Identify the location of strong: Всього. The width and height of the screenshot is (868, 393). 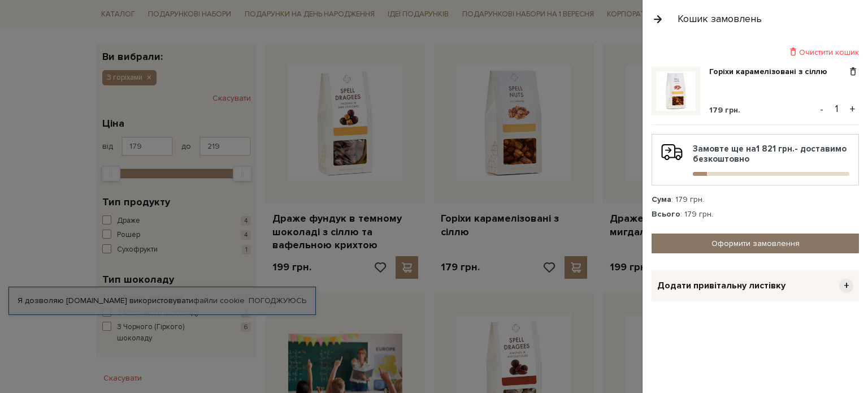
(665, 213).